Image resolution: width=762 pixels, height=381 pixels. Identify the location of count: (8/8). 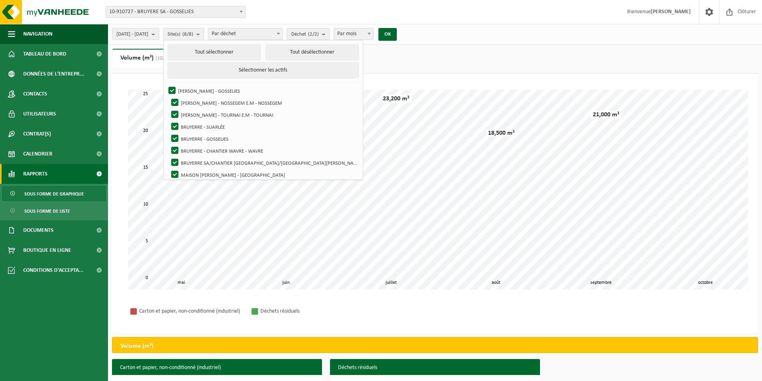
(188, 34).